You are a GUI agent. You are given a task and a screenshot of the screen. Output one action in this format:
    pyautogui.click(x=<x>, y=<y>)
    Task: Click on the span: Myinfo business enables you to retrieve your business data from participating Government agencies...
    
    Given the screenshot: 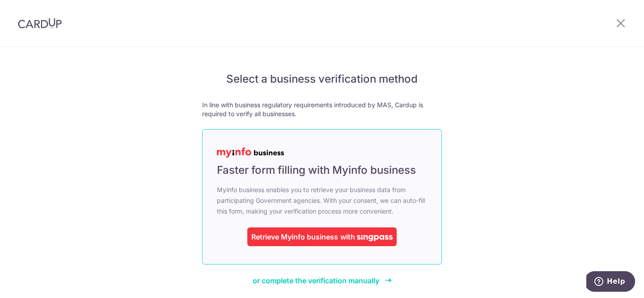 What is the action you would take?
    pyautogui.click(x=322, y=201)
    